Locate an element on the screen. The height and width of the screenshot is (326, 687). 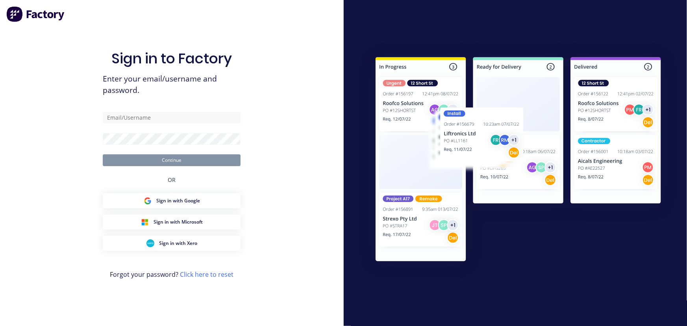
h1: Sign in to Factory is located at coordinates (172, 58).